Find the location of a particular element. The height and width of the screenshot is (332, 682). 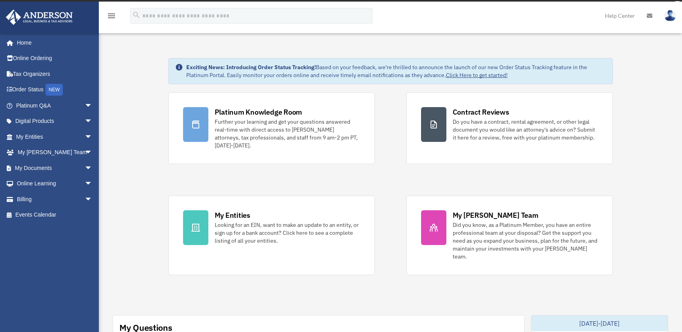

a: Platinum Knowledge Room Further your learning and get your questions answered real-time with dire... is located at coordinates (272, 128).